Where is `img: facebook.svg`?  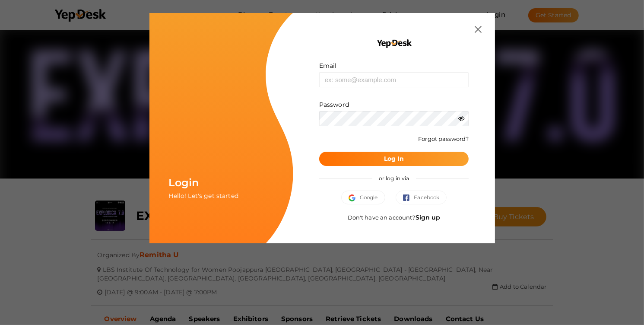
img: facebook.svg is located at coordinates (409, 198).